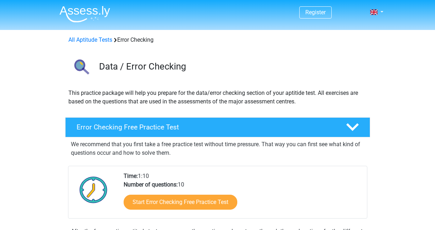 This screenshot has width=435, height=230. What do you see at coordinates (93, 189) in the screenshot?
I see `img: Clock` at bounding box center [93, 189].